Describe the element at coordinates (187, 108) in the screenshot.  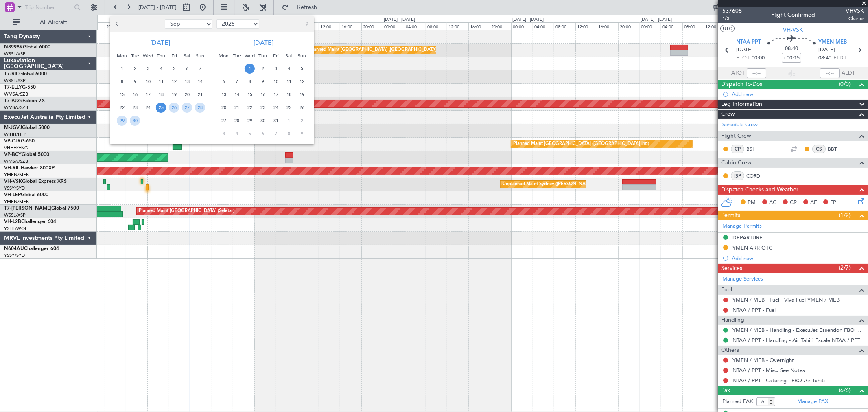
I see `div: 27-9-2025` at that location.